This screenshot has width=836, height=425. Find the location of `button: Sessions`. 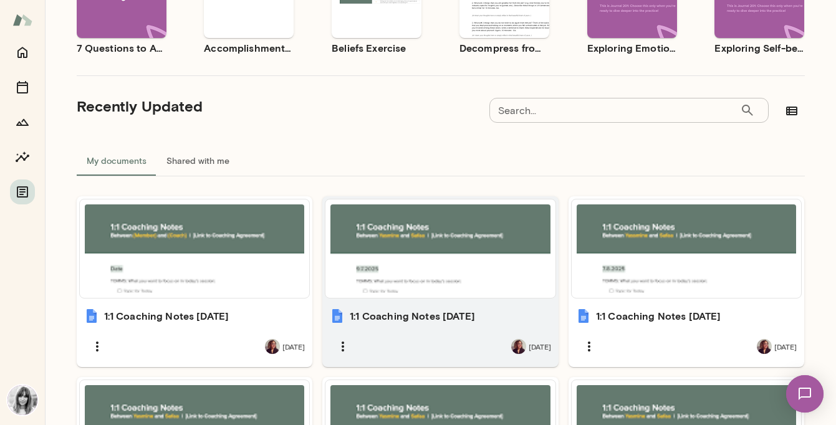

button: Sessions is located at coordinates (22, 87).